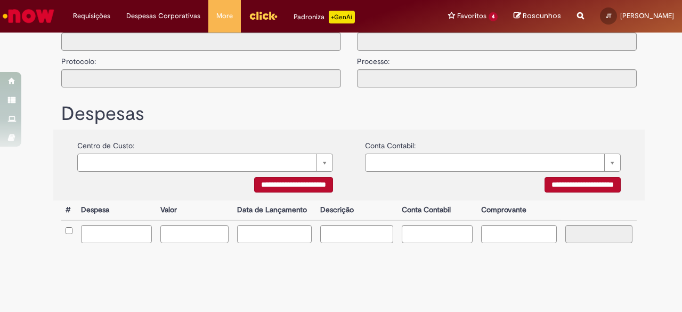 The height and width of the screenshot is (312, 682). I want to click on label: Processo:, so click(373, 59).